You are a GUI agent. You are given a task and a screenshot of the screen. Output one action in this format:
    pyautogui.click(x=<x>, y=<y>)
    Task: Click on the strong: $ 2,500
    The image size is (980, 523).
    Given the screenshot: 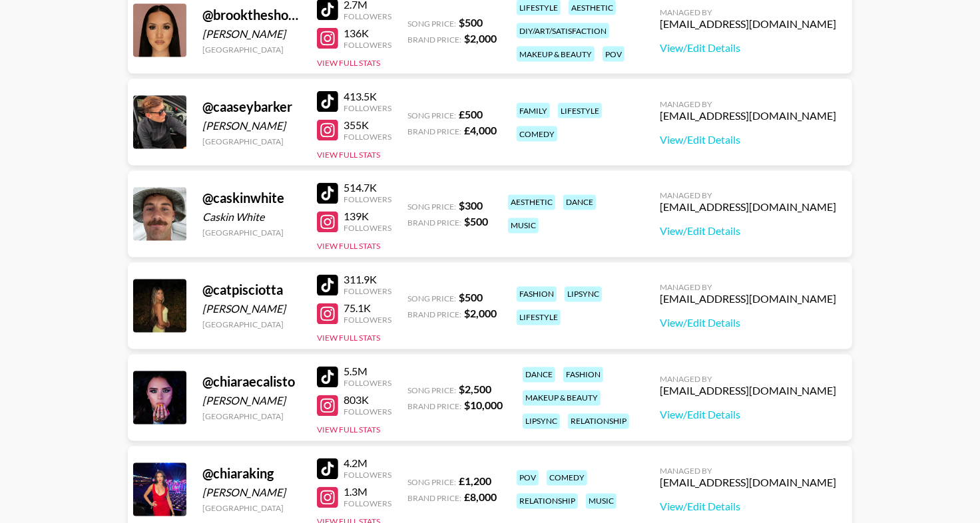 What is the action you would take?
    pyautogui.click(x=475, y=389)
    